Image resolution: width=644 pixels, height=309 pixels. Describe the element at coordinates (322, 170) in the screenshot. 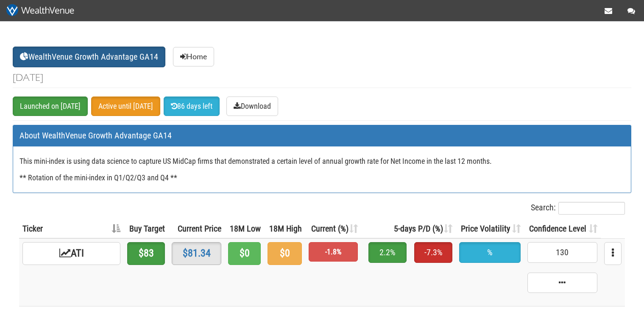

I see `h4: This mini-index is using data science to capture US MidCap firms that demonstrated a certain leve...` at that location.